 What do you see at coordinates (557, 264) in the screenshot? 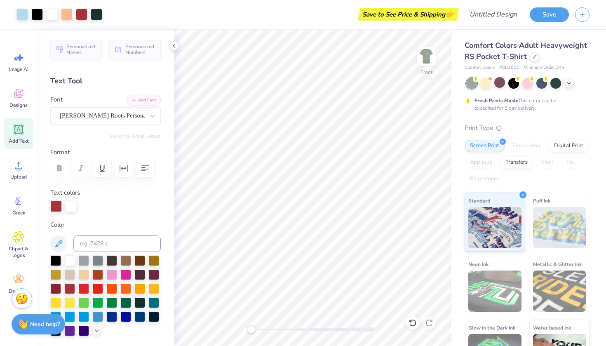
I see `span: Metallic & Glitter Ink` at bounding box center [557, 264].